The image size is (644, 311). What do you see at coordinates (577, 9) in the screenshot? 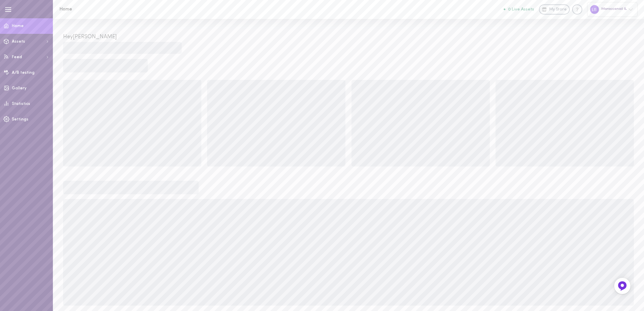
I see `div: Knowledge center` at bounding box center [577, 9].